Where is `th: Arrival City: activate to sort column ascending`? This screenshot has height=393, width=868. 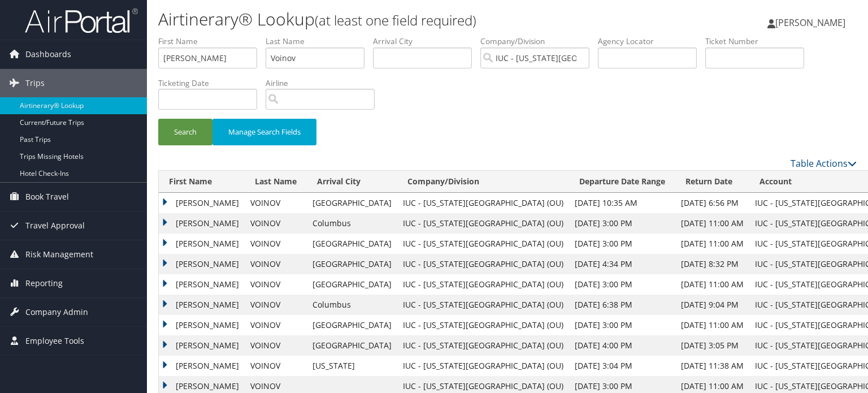
th: Arrival City: activate to sort column ascending is located at coordinates (352, 182).